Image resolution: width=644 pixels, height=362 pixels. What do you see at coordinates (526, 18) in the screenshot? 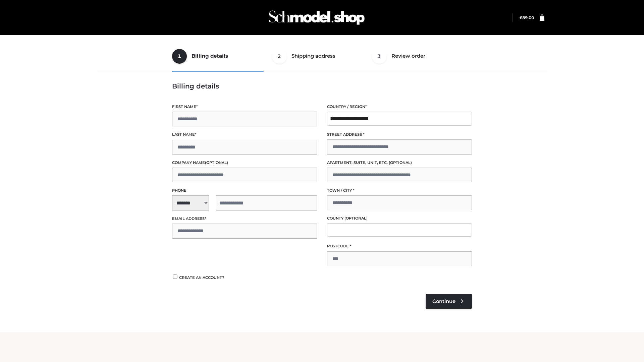
I see `a: £89.00` at bounding box center [526, 18].